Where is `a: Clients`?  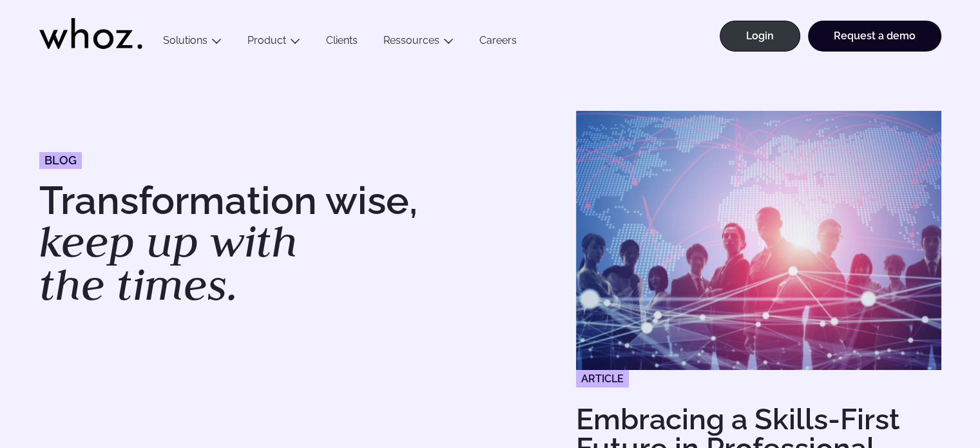 a: Clients is located at coordinates (341, 43).